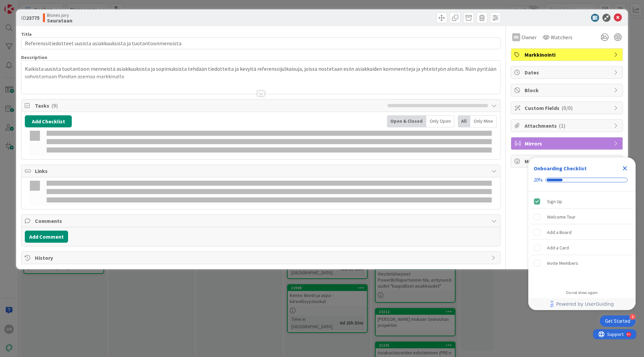  I want to click on span: ( 1 ), so click(562, 126).